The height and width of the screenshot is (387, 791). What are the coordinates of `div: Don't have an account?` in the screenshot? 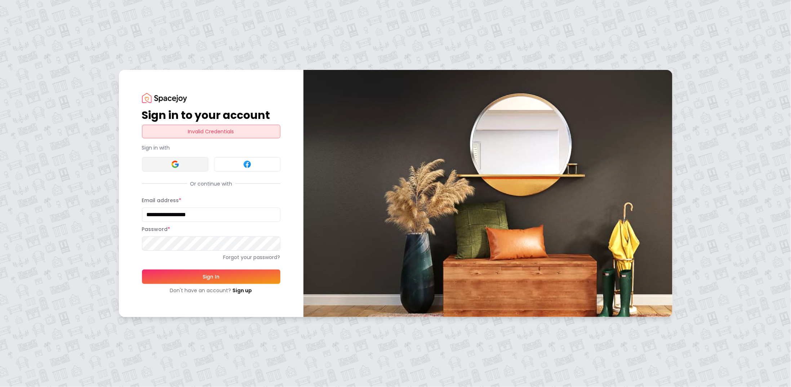 It's located at (211, 290).